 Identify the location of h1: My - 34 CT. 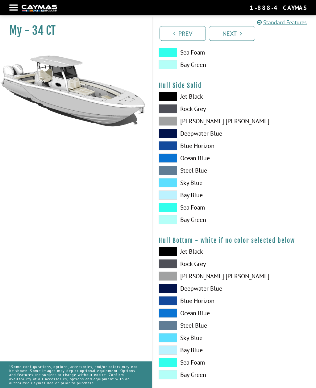
(73, 31).